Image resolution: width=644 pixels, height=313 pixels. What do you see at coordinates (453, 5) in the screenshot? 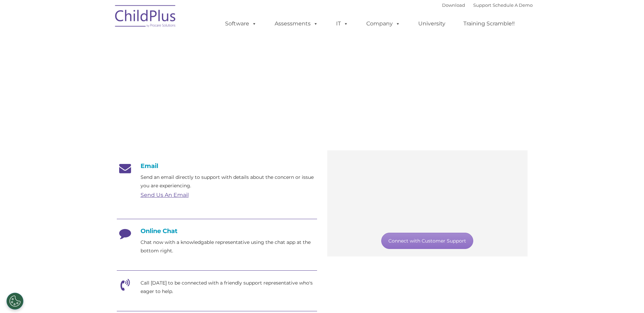
I see `a: Download` at bounding box center [453, 5].